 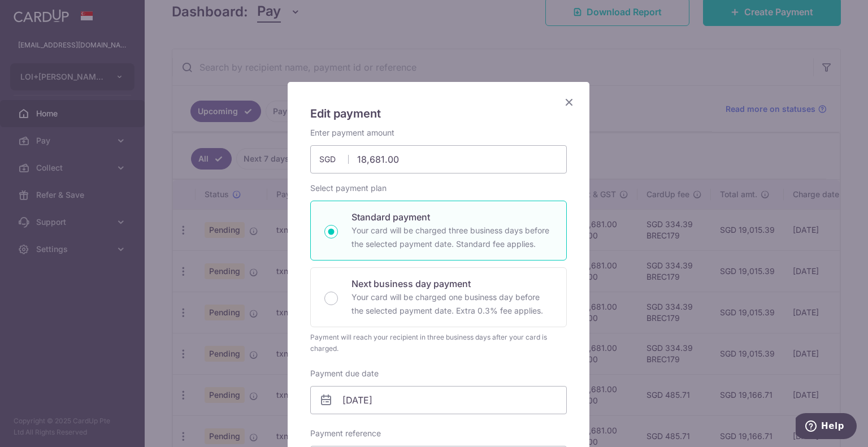 I want to click on h5: Edit payment, so click(x=438, y=113).